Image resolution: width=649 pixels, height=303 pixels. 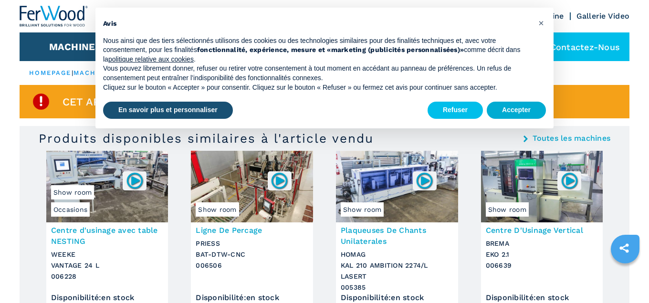 What do you see at coordinates (144, 102) in the screenshot?
I see `span: Cet article est déjà vendu` at bounding box center [144, 102].